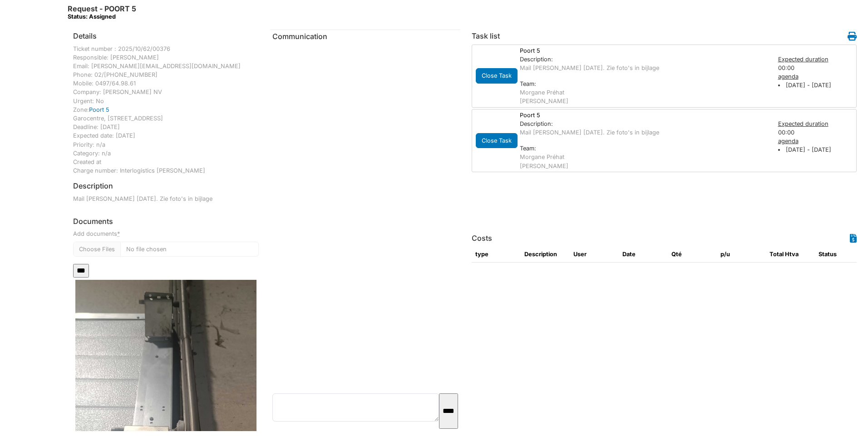 This screenshot has height=437, width=868. I want to click on th: Status, so click(840, 255).